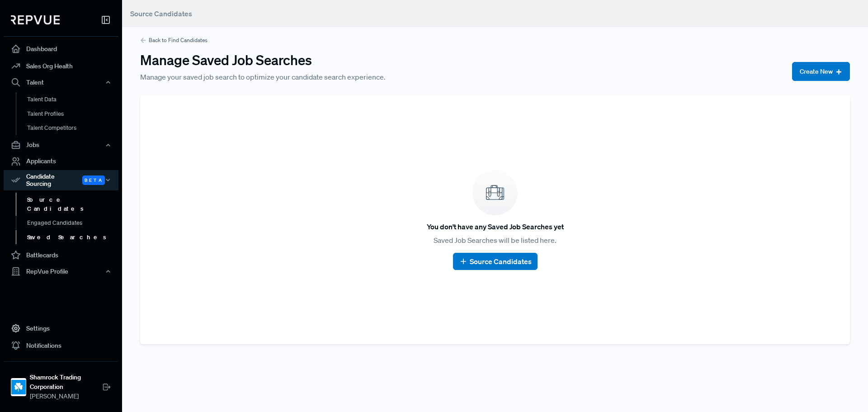 The width and height of the screenshot is (868, 412). Describe the element at coordinates (495, 262) in the screenshot. I see `button: Source Candidates` at that location.